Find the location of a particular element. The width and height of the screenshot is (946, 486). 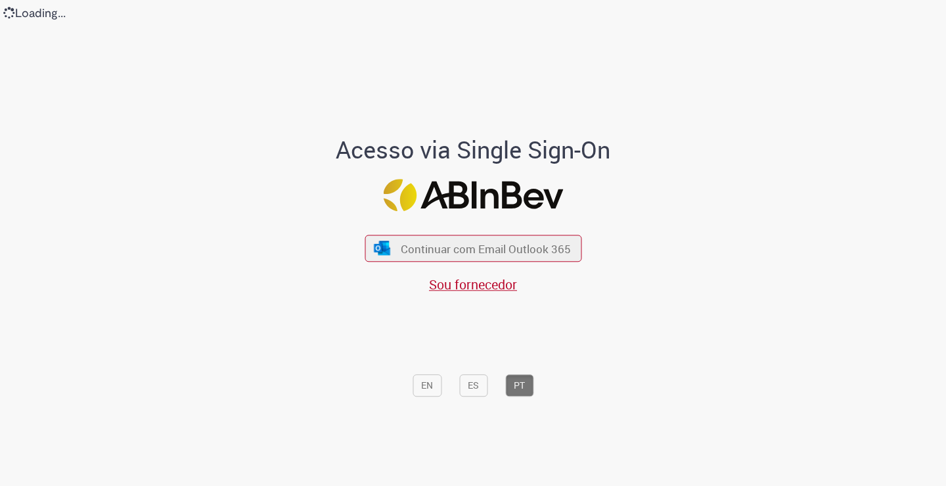

span: Sou fornecedor is located at coordinates (473, 284).